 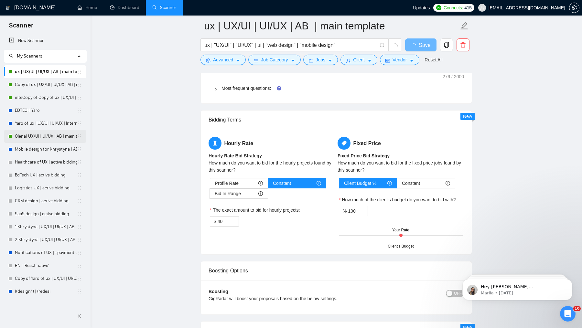 What do you see at coordinates (577, 309) in the screenshot?
I see `span: 10` at bounding box center [577, 309].